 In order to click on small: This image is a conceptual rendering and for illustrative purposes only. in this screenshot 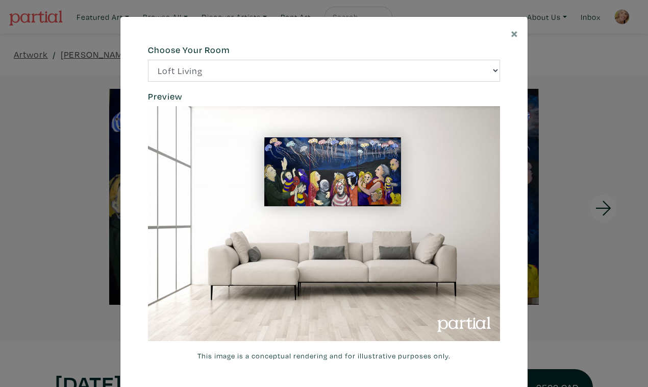, I will do `click(324, 356)`.